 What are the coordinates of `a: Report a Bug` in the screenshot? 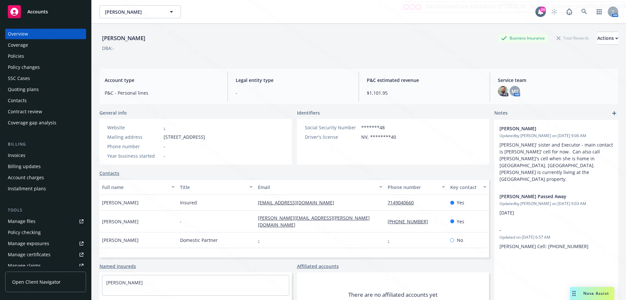 It's located at (569, 12).